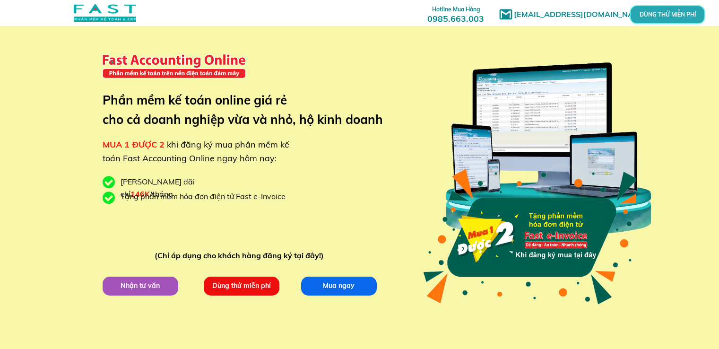 The width and height of the screenshot is (719, 349). What do you see at coordinates (196, 151) in the screenshot?
I see `span: khi đăng ký mua phần mềm kế toán Fast Accounting Online ngay hôm nay:` at bounding box center [196, 151].